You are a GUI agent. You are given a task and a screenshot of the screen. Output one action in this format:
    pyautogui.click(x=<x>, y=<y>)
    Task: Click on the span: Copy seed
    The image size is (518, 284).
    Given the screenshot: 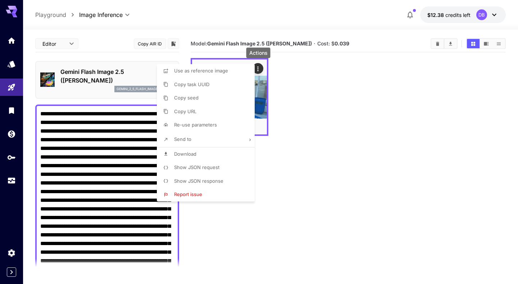 What is the action you would take?
    pyautogui.click(x=186, y=98)
    